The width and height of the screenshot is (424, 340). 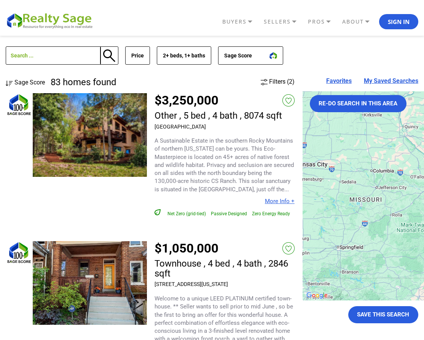 I want to click on a: SELLERS, so click(x=284, y=22).